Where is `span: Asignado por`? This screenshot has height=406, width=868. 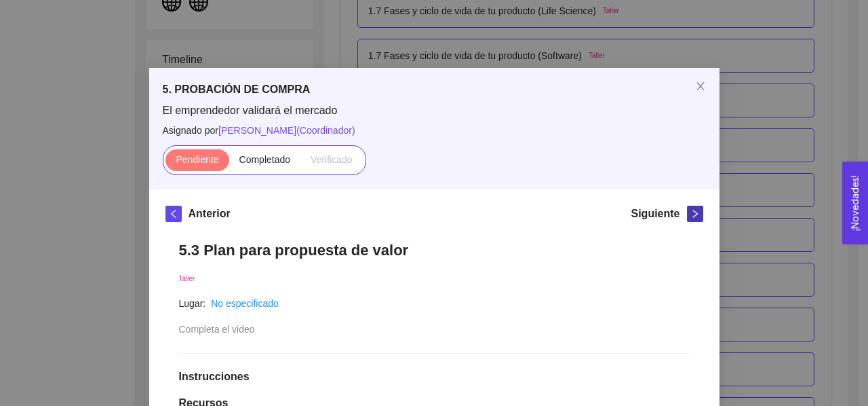 span: Asignado por is located at coordinates (434, 130).